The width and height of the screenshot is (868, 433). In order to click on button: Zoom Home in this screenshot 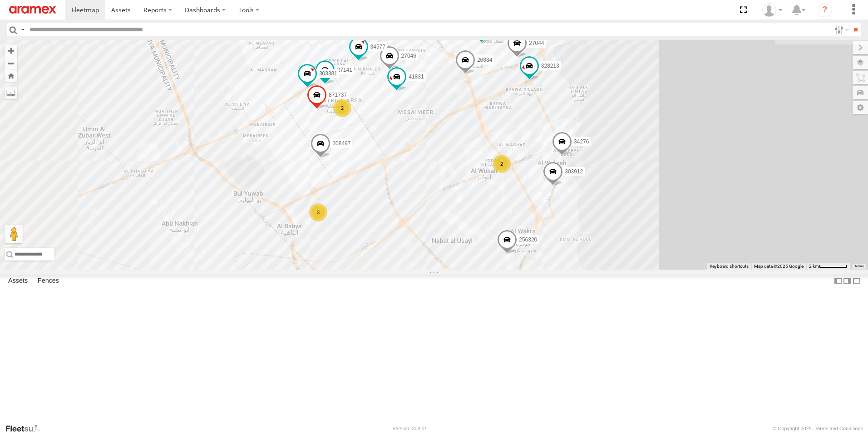, I will do `click(11, 76)`.